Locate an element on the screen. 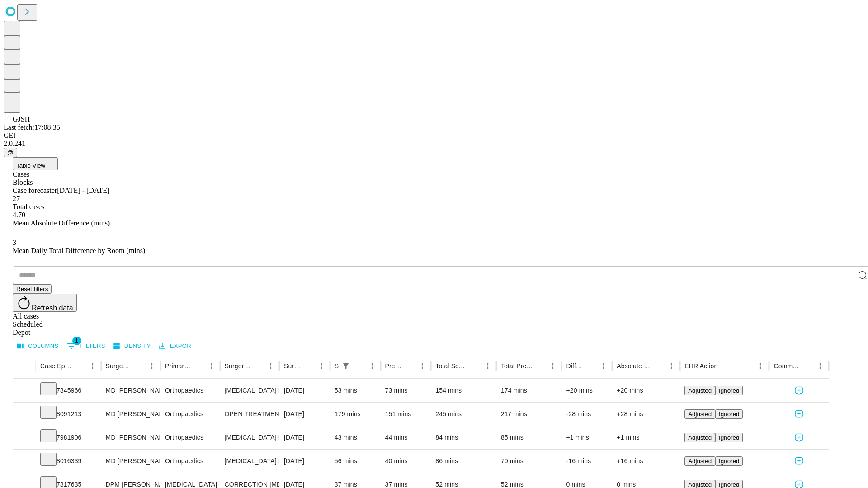 The width and height of the screenshot is (868, 488). div: 7981906 is located at coordinates (69, 437).